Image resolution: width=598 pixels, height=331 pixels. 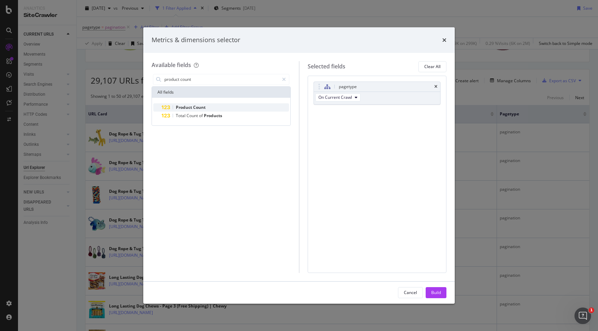 What do you see at coordinates (377, 93) in the screenshot?
I see `div: pagetypetimesOn Current Crawl` at bounding box center [377, 93].